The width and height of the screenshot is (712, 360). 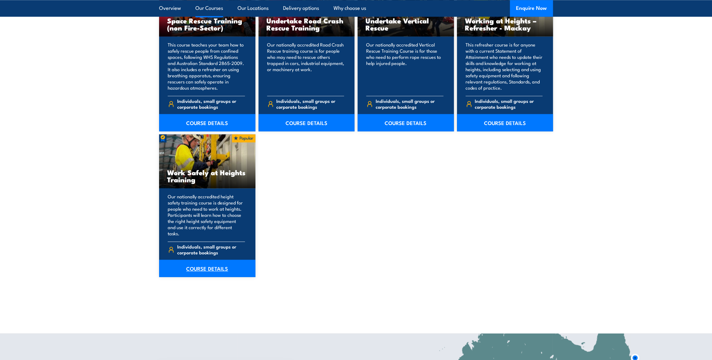 I want to click on h3: Undertake Road Crash Rescue Training, so click(x=307, y=24).